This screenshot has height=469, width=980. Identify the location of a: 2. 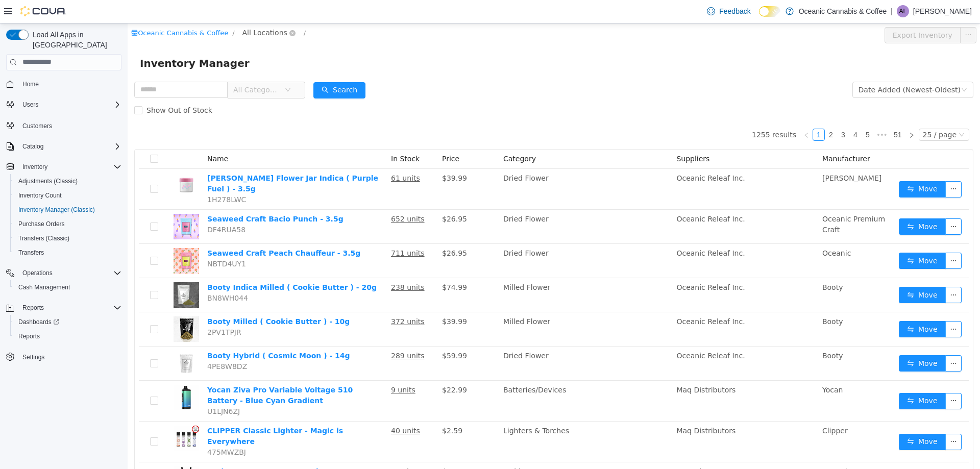
(704, 111).